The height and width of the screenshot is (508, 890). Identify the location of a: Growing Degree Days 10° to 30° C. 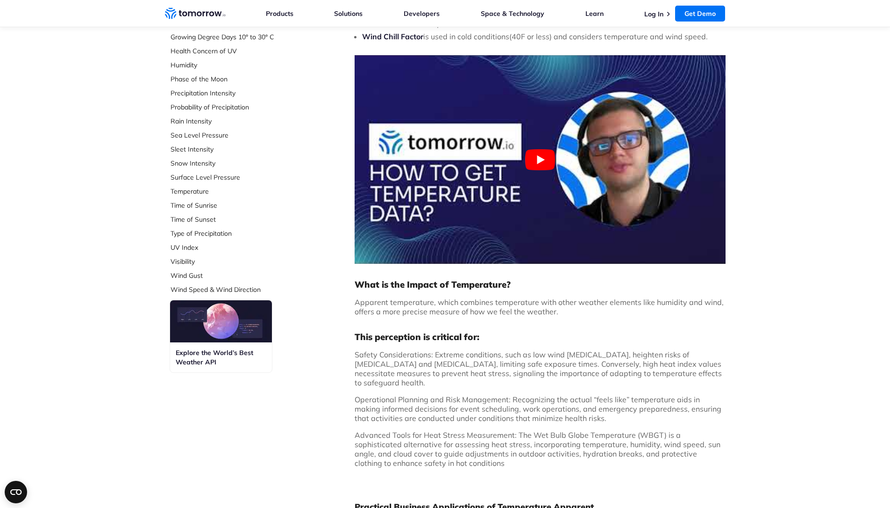
(233, 37).